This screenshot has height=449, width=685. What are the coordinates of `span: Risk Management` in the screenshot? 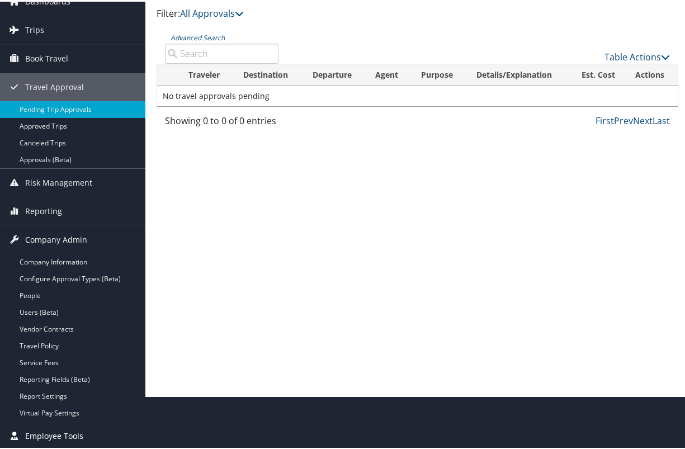 It's located at (59, 181).